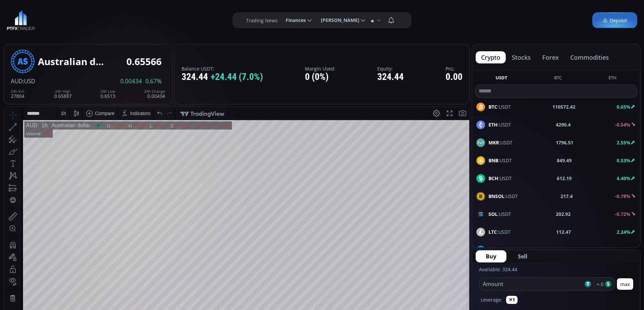  Describe the element at coordinates (320, 69) in the screenshot. I see `label: Margin Used:` at that location.